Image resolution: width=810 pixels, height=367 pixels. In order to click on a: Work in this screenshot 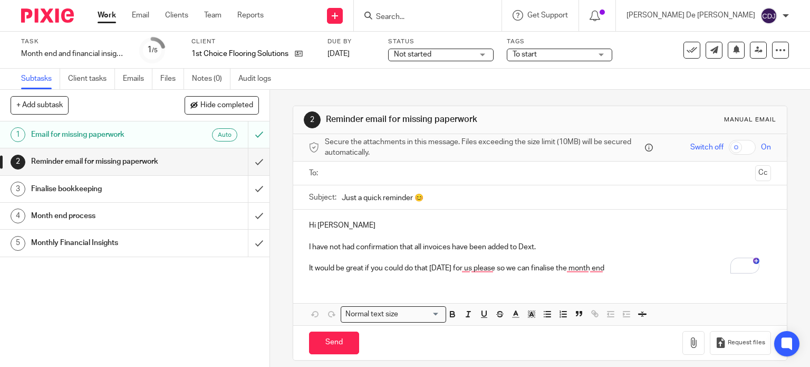, I will do `click(107, 15)`.